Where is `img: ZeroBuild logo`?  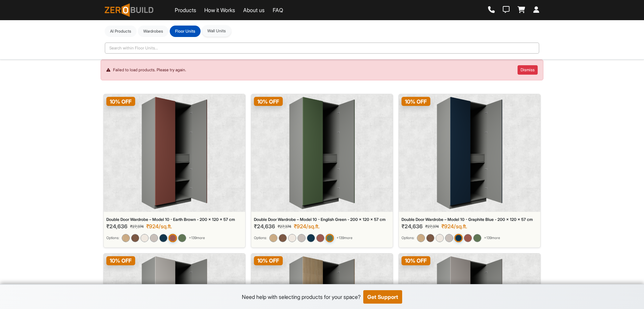
img: ZeroBuild logo is located at coordinates (129, 10).